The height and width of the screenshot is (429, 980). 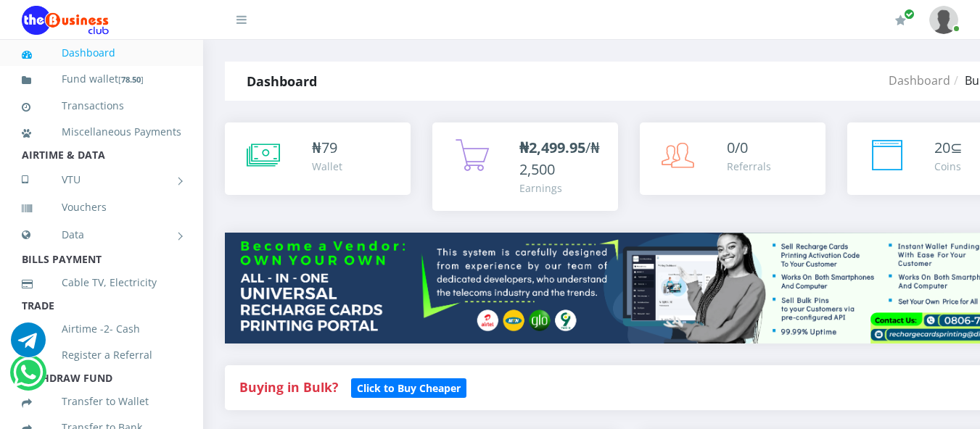 I want to click on a: Transactions, so click(x=102, y=106).